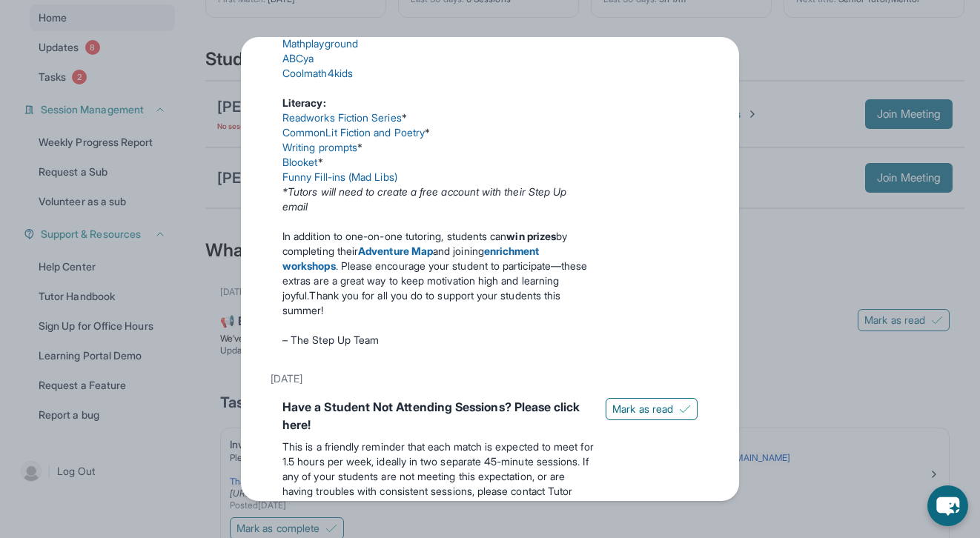 This screenshot has height=538, width=980. I want to click on a: Blooket, so click(300, 162).